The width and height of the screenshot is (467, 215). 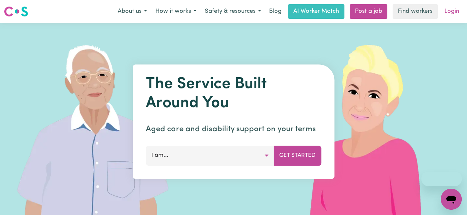 I want to click on a: Find workers, so click(x=416, y=11).